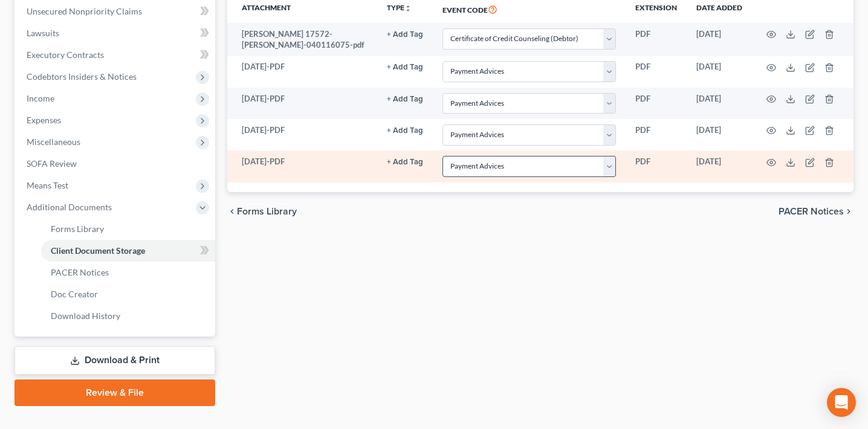 The width and height of the screenshot is (868, 429). I want to click on i: chevron_right, so click(848, 212).